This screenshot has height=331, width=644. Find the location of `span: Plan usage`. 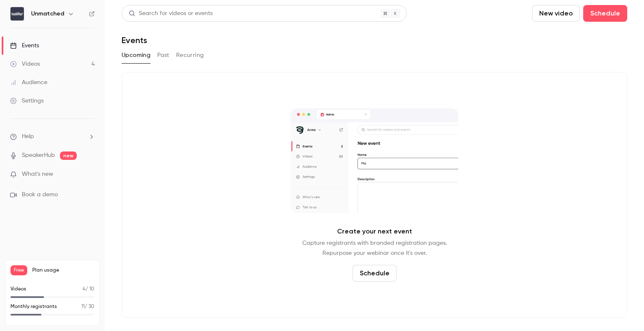

span: Plan usage is located at coordinates (63, 270).